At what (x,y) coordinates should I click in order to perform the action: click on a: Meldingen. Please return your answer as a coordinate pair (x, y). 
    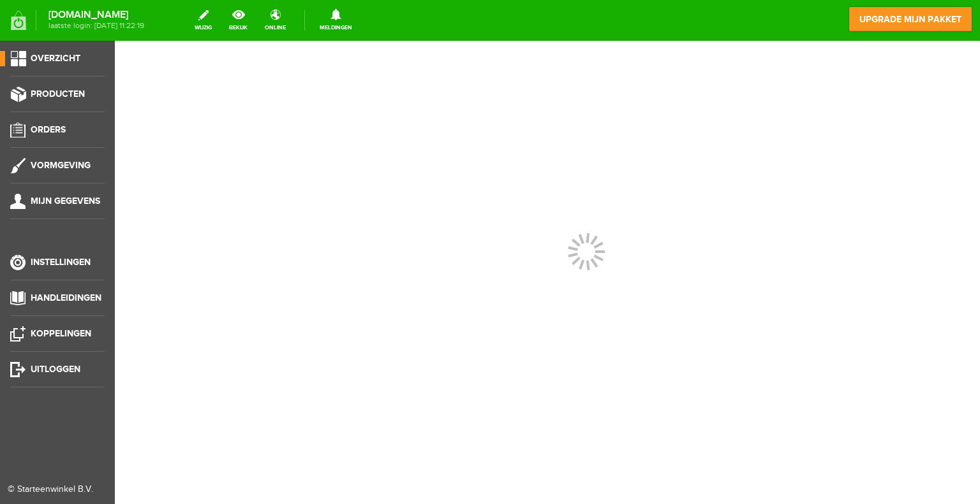
    Looking at the image, I should click on (336, 20).